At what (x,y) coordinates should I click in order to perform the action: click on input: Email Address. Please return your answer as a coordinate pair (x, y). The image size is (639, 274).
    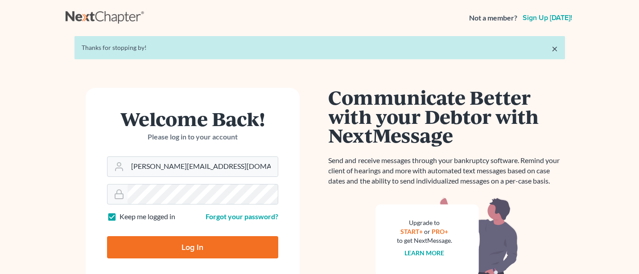
    Looking at the image, I should click on (203, 167).